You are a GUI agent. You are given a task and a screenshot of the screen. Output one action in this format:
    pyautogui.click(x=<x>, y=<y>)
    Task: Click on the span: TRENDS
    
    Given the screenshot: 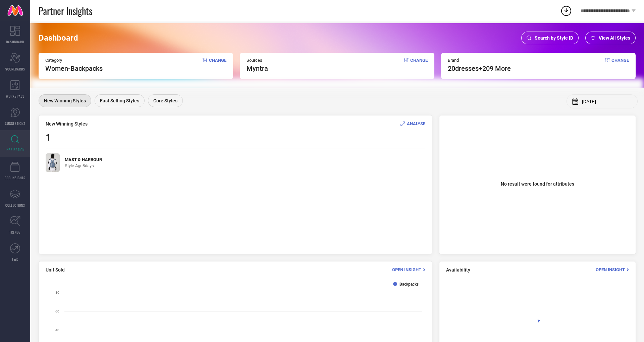 What is the action you would take?
    pyautogui.click(x=15, y=232)
    